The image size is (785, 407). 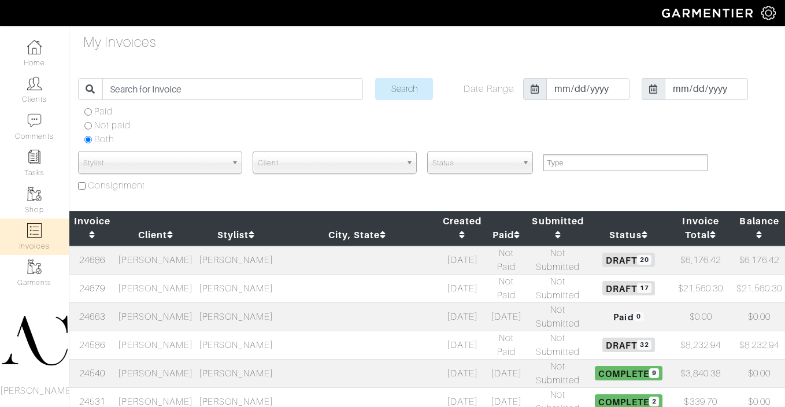 I want to click on img: garmentier-logo-header-white-b43fb05a5012e4ada735d5af1a66efaba907eab6374d6393d1fbf88cb4ef424d.png, so click(x=709, y=13).